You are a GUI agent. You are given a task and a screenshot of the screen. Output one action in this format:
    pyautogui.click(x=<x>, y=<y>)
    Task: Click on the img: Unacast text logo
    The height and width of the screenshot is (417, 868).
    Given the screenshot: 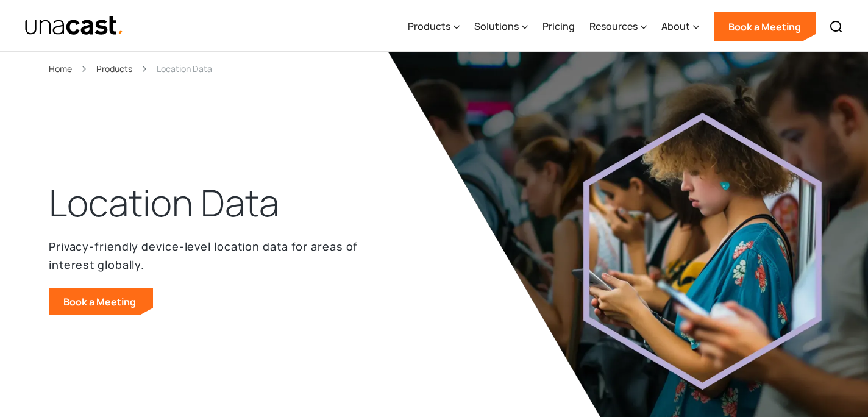 What is the action you would take?
    pyautogui.click(x=73, y=25)
    